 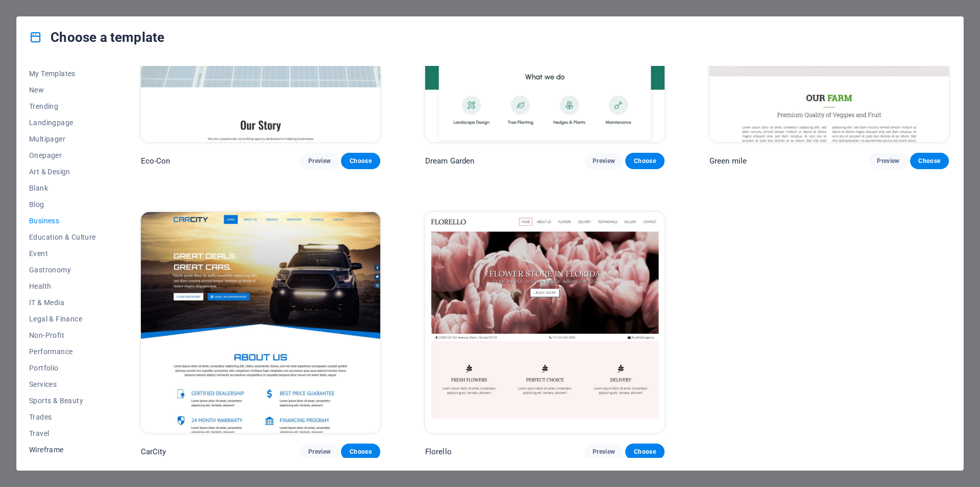 What do you see at coordinates (62, 384) in the screenshot?
I see `button: Services` at bounding box center [62, 384].